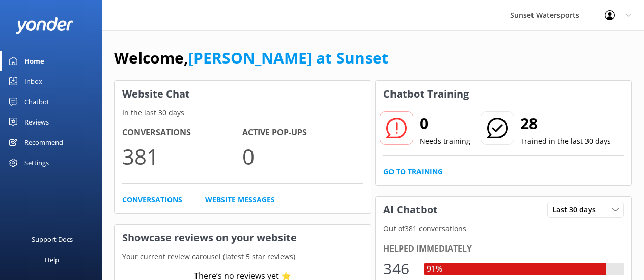  What do you see at coordinates (434, 269) in the screenshot?
I see `div: 91%` at bounding box center [434, 269].